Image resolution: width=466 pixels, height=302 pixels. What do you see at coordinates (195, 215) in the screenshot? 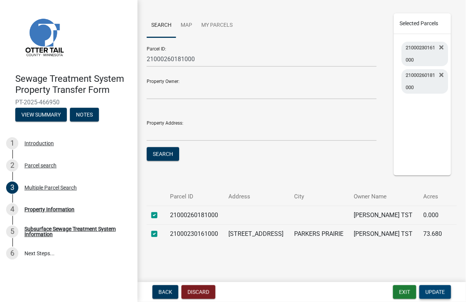
I see `td: 21000260181000` at bounding box center [195, 215].